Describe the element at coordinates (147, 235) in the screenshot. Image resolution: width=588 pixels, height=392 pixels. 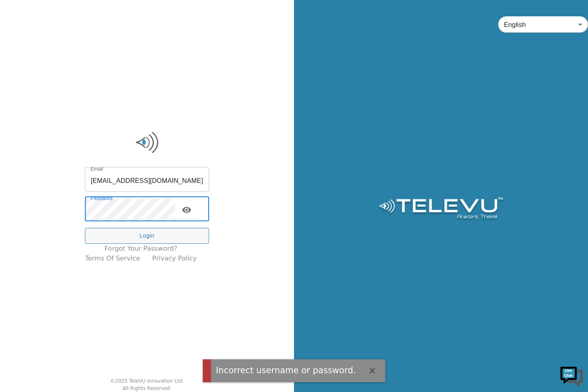
I see `button: Login` at that location.